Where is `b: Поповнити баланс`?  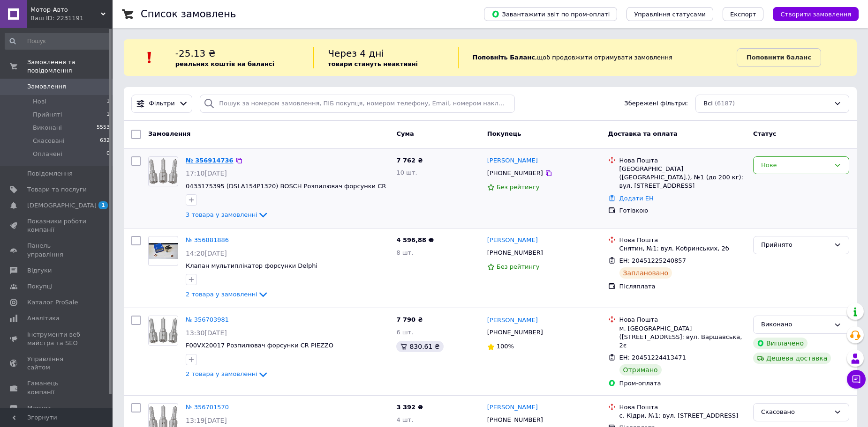 b: Поповнити баланс is located at coordinates (778, 57).